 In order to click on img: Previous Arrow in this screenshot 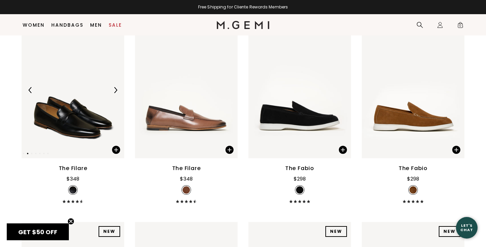, I will do `click(30, 90)`.